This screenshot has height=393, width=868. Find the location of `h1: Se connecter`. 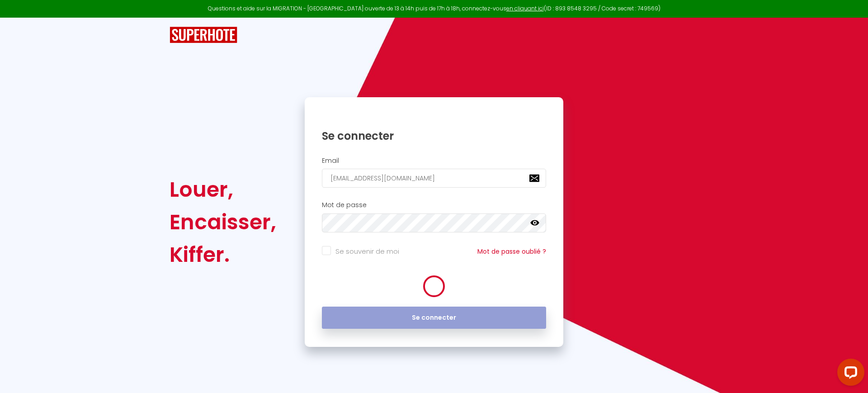

h1: Se connecter is located at coordinates (434, 135).